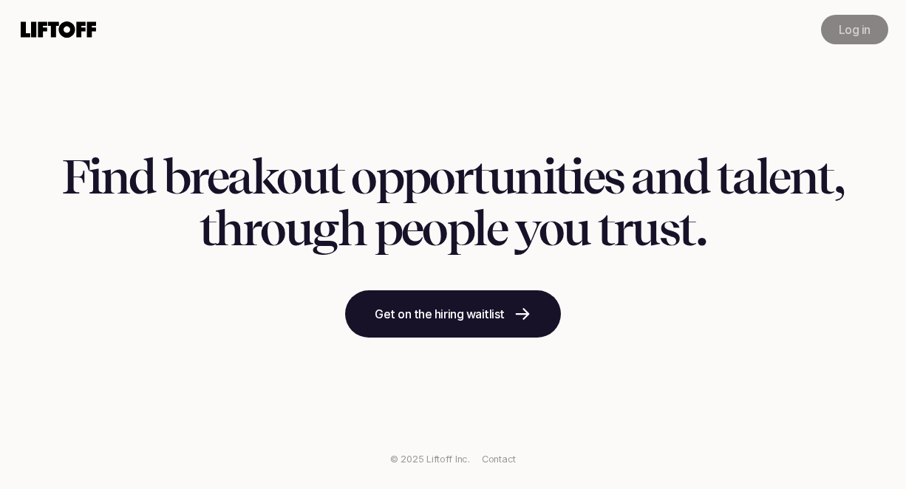 This screenshot has width=906, height=489. What do you see at coordinates (499, 459) in the screenshot?
I see `a: Contact` at bounding box center [499, 459].